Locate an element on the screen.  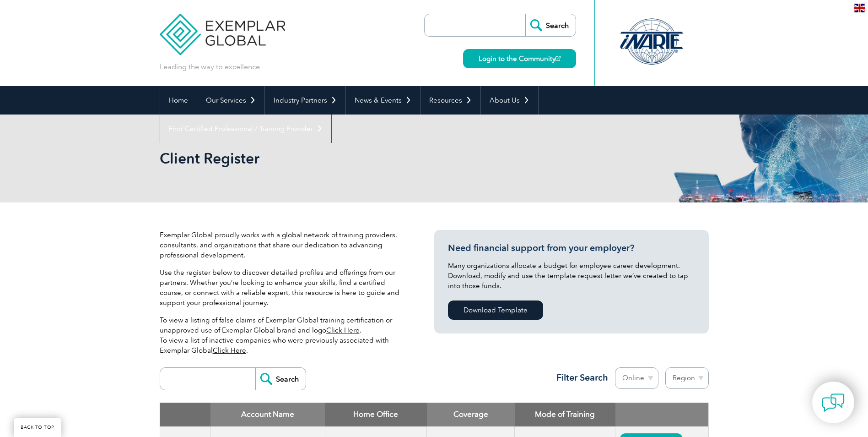
img: open_square.png is located at coordinates (558, 58).